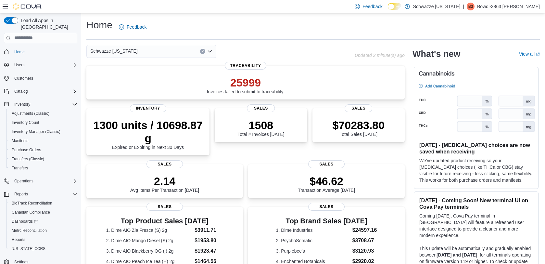  What do you see at coordinates (43, 168) in the screenshot?
I see `button: Transfers` at bounding box center [43, 168].